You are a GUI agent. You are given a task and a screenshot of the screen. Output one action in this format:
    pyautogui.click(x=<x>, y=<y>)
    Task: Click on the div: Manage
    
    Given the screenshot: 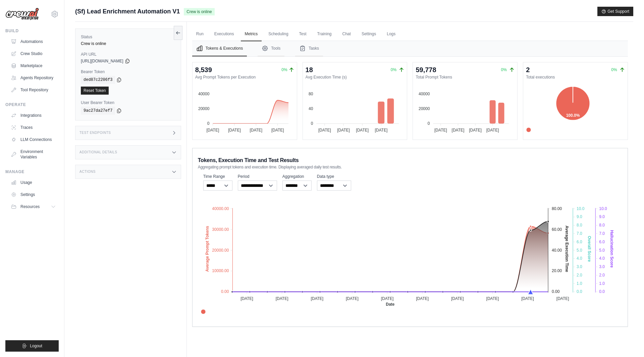 What is the action you would take?
    pyautogui.click(x=32, y=172)
    